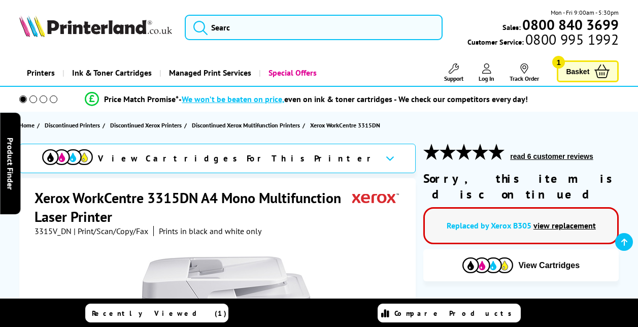  Describe the element at coordinates (585, 12) in the screenshot. I see `span: Mon - Fri 9:00am - 5:30pm` at that location.